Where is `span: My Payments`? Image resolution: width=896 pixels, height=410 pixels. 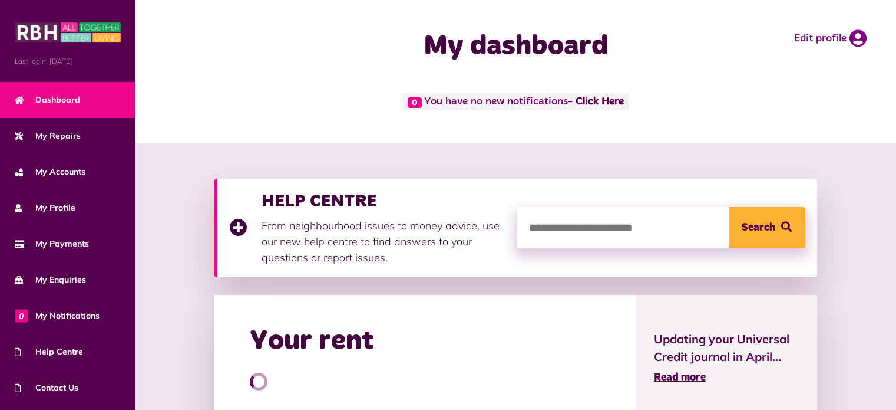
span: My Payments is located at coordinates (52, 243).